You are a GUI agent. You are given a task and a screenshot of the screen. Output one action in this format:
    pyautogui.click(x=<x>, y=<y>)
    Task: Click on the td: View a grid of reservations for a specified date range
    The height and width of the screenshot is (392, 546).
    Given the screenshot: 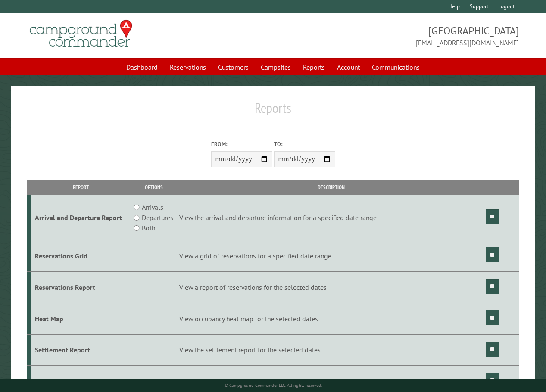 What is the action you would take?
    pyautogui.click(x=331, y=256)
    